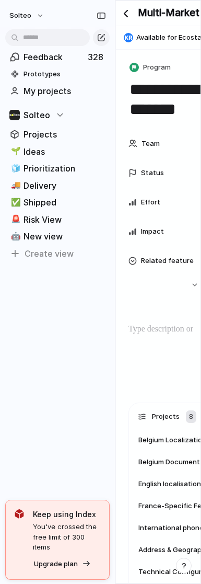 This screenshot has width=201, height=584. What do you see at coordinates (65, 236) in the screenshot?
I see `span: New view` at bounding box center [65, 236].